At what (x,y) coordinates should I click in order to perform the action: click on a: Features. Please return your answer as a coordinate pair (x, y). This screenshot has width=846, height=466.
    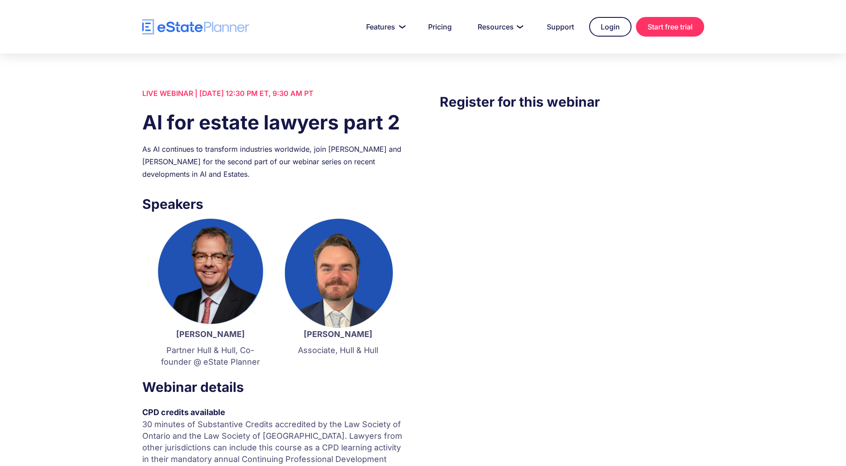
    Looking at the image, I should click on (384, 27).